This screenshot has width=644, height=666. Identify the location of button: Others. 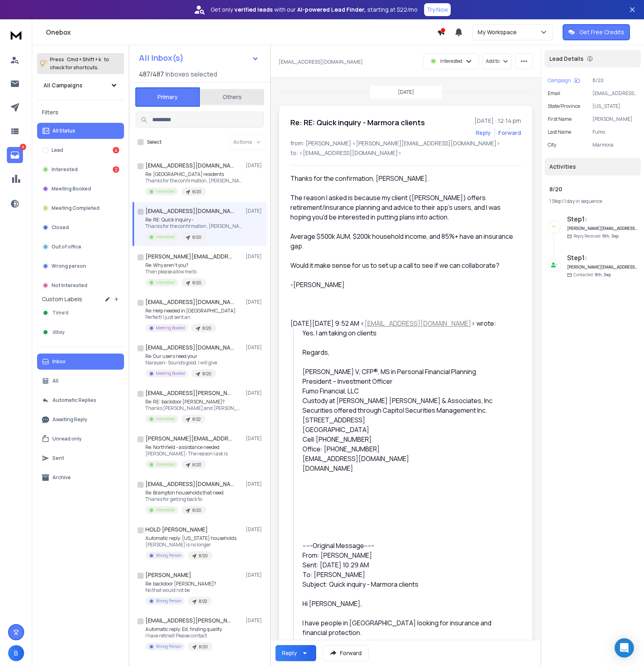
(232, 98).